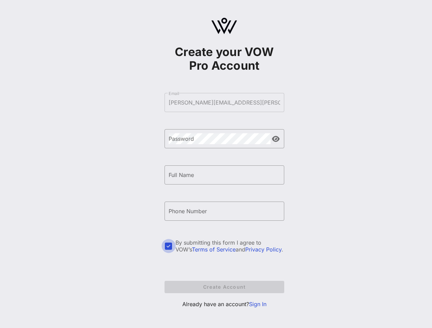  I want to click on div: By submitting this form I agree to VOW’s and ., so click(230, 246).